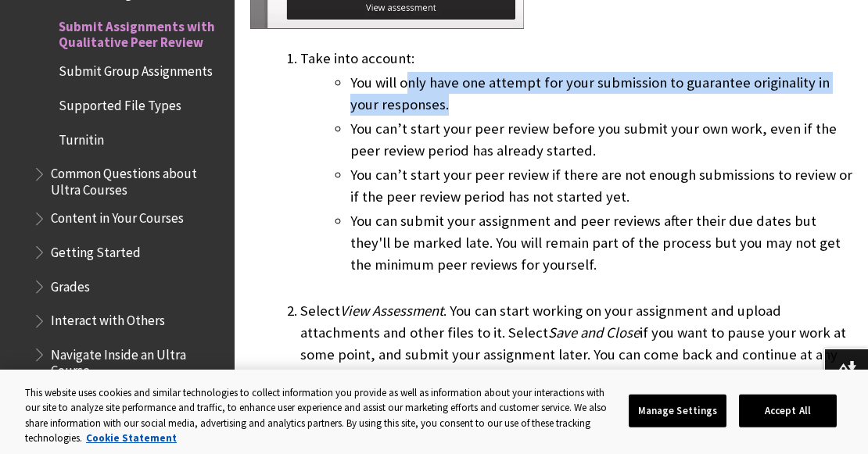  Describe the element at coordinates (601, 186) in the screenshot. I see `li: You can’t start your peer review if there are not enough submissions to review or if the peer rev...` at that location.